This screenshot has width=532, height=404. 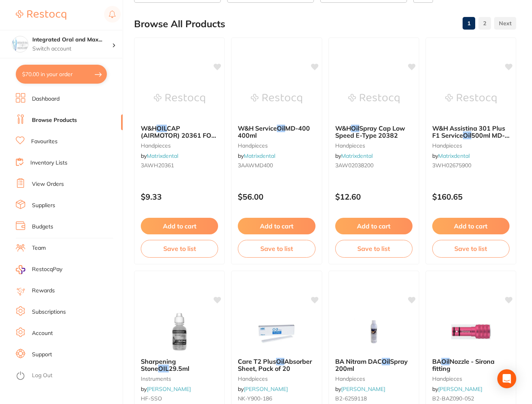 I want to click on span: MD-400 400ml, so click(x=273, y=131).